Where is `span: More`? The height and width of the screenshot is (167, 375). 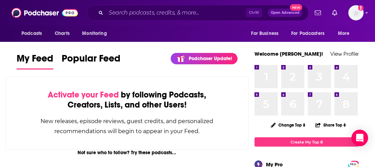
span: More is located at coordinates (344, 34).